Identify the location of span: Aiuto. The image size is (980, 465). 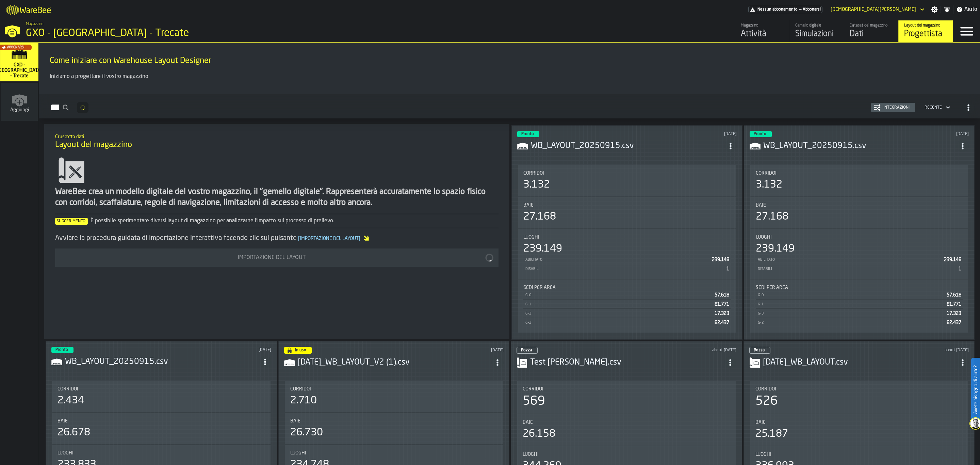
(971, 9).